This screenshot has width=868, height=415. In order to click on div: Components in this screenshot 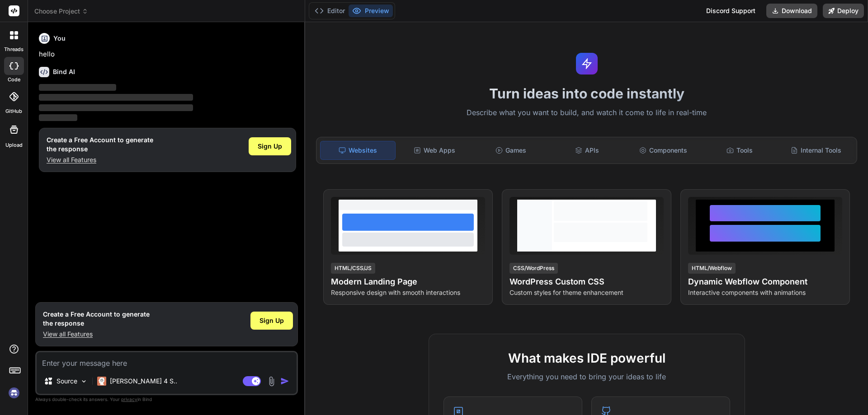, I will do `click(663, 150)`.